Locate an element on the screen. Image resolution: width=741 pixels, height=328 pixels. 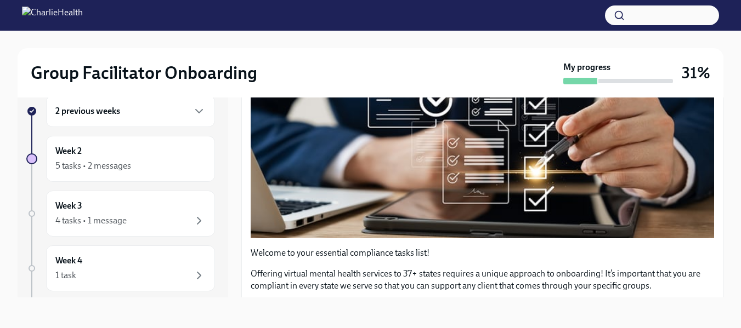
a: Week 41 task is located at coordinates (121, 269).